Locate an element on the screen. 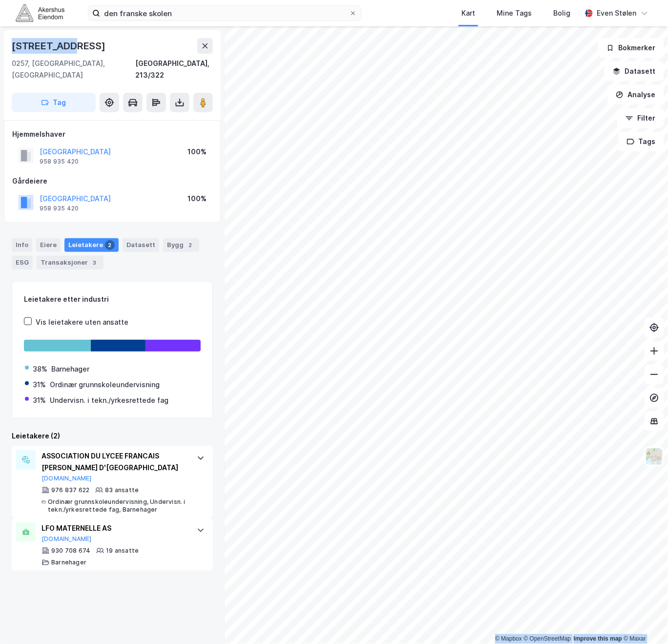  button: Datasett is located at coordinates (634, 72).